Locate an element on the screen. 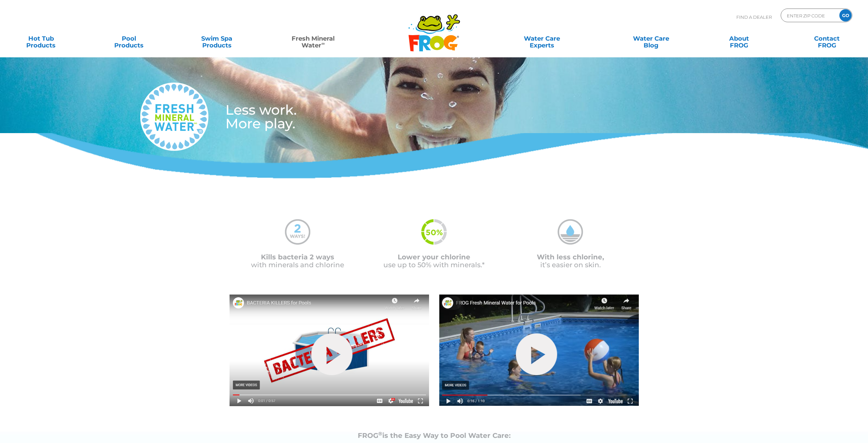  a: Hot TubProducts is located at coordinates (41, 38).